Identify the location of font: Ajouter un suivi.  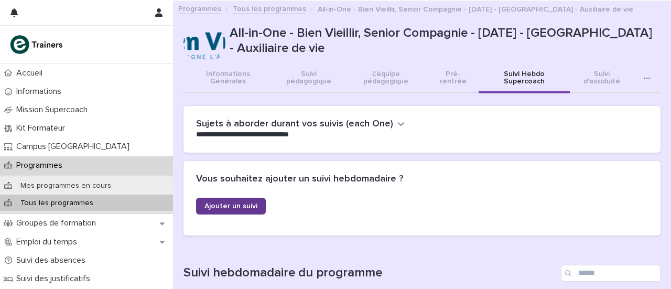
(231, 206).